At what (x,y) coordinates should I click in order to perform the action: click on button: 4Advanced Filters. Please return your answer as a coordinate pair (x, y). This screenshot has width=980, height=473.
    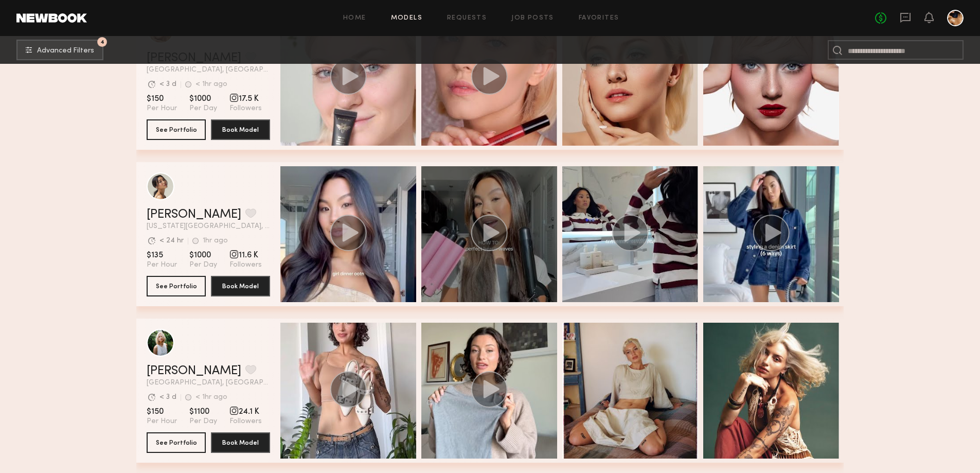
    Looking at the image, I should click on (60, 50).